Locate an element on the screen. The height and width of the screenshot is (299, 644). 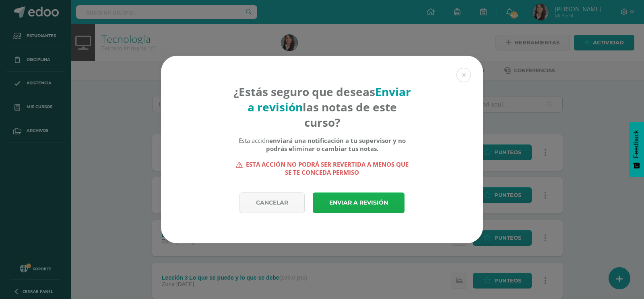
h4: ¿Estás seguro que deseas las notas de este curso? is located at coordinates (322, 107).